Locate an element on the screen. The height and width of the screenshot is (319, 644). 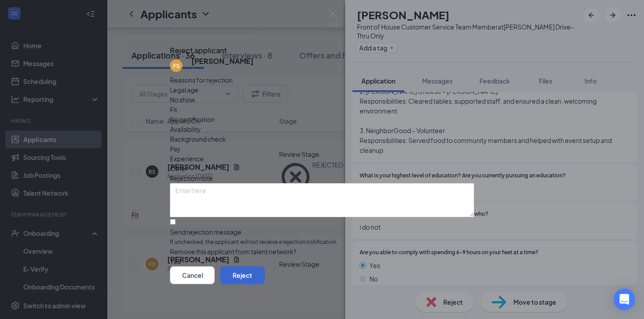
div: Open Intercom Messenger is located at coordinates (625, 300).